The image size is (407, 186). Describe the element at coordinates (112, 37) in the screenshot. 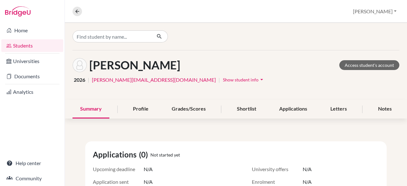

I see `input: Find student by name...` at that location.